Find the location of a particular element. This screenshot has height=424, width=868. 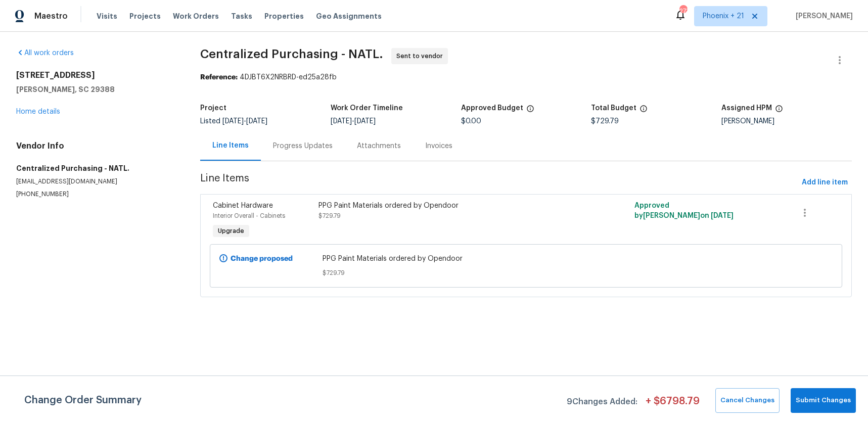

span: Work Orders is located at coordinates (196, 16).